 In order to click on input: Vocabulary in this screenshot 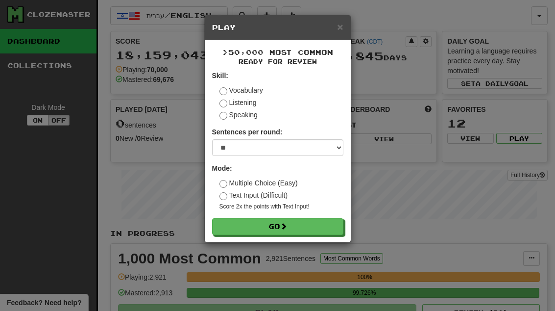, I will do `click(223, 91)`.